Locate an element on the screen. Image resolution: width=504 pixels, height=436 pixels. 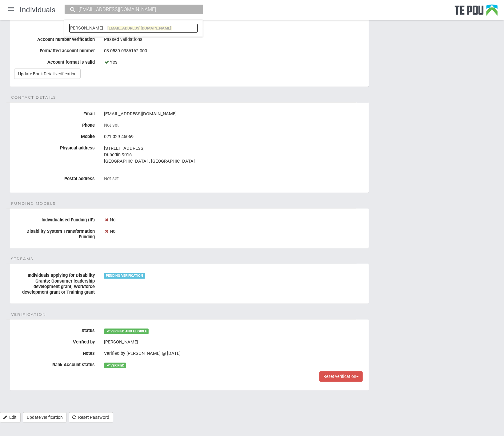
label: Status is located at coordinates (54, 329).